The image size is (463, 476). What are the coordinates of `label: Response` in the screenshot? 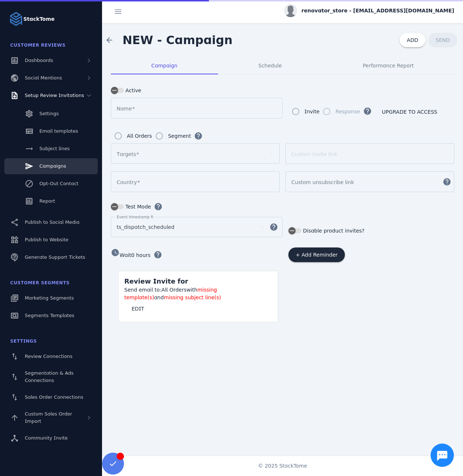 It's located at (347, 112).